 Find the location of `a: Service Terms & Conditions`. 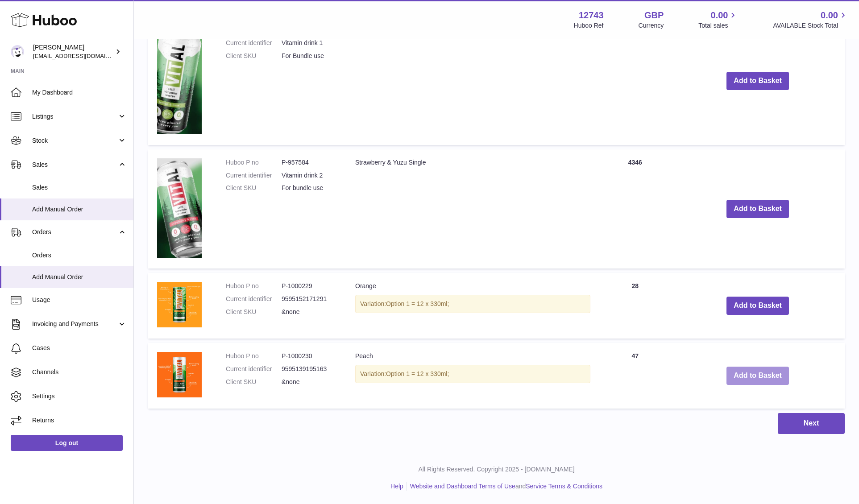

a: Service Terms & Conditions is located at coordinates (564, 486).